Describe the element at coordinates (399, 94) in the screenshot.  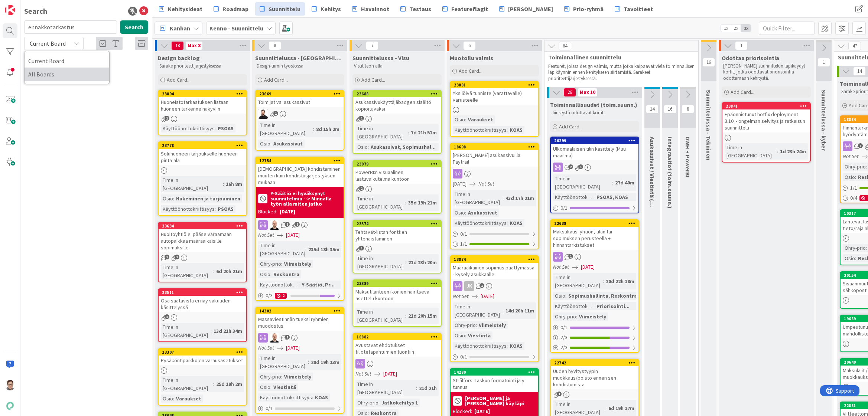
I see `div: 23688` at that location.